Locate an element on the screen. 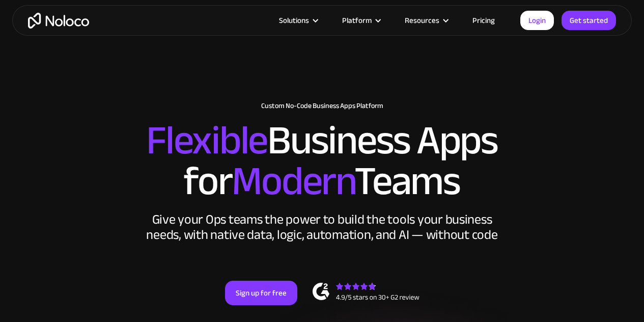  a: Sign up for free is located at coordinates (261, 292).